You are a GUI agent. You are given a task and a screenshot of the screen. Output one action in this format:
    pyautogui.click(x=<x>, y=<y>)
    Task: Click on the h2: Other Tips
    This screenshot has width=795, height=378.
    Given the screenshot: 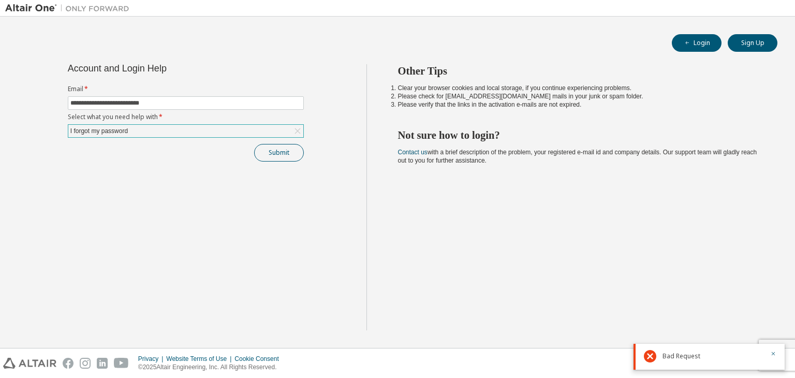 What is the action you would take?
    pyautogui.click(x=579, y=71)
    